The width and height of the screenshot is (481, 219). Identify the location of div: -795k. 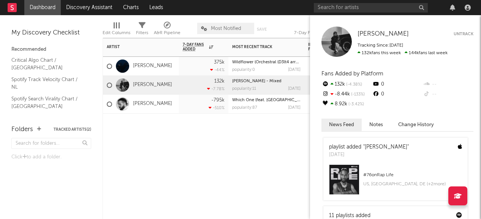
(218, 100).